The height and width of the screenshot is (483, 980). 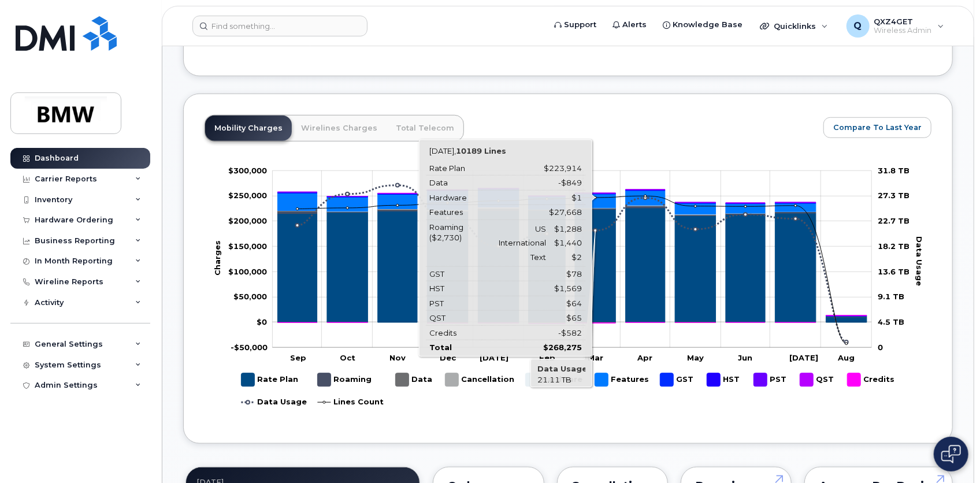 What do you see at coordinates (247, 195) in the screenshot?
I see `tspan: $250,000` at bounding box center [247, 195].